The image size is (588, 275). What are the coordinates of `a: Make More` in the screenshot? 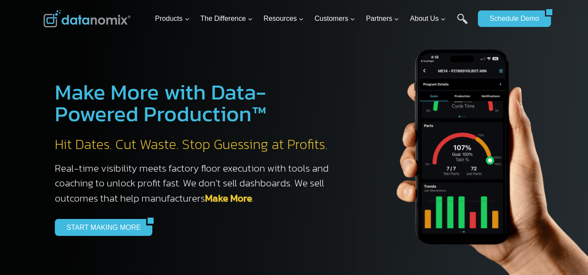 It's located at (228, 198).